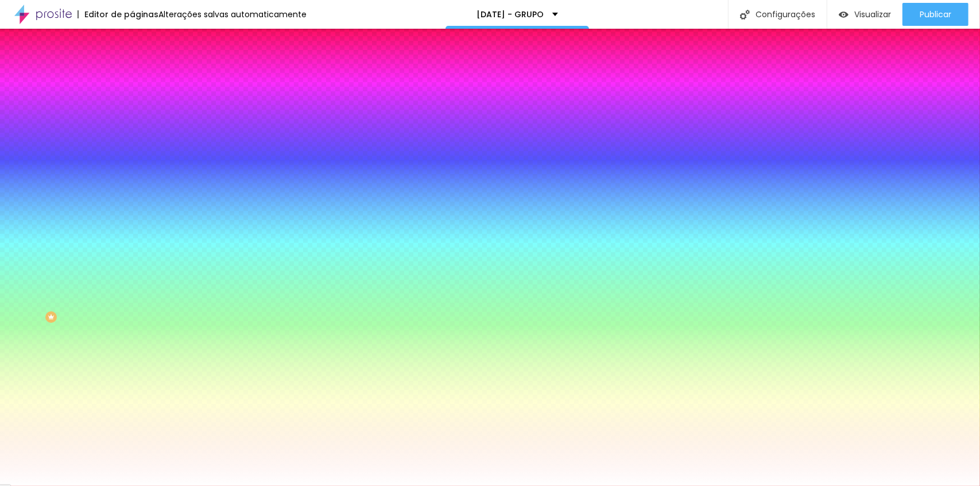 The image size is (980, 486). What do you see at coordinates (745, 15) in the screenshot?
I see `img: Icone` at bounding box center [745, 15].